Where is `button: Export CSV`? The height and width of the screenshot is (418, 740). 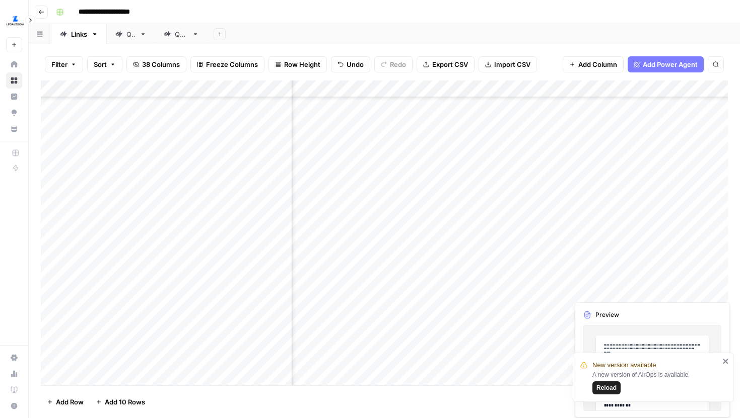
button: Export CSV is located at coordinates (445, 64).